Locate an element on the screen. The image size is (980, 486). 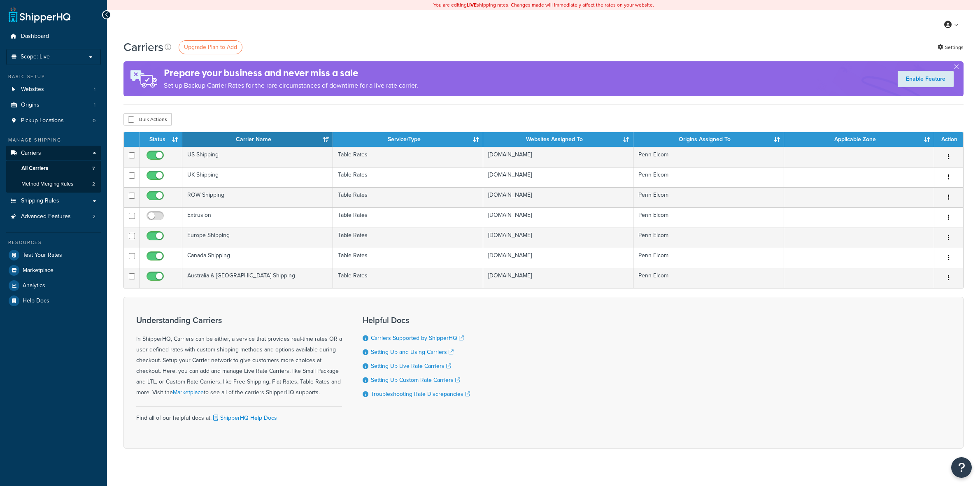
li: Method Merging Rules is located at coordinates (54, 184).